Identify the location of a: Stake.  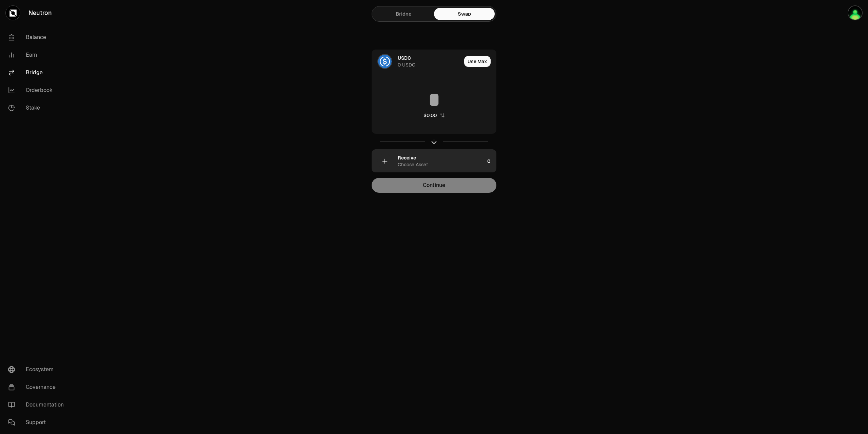
(38, 108).